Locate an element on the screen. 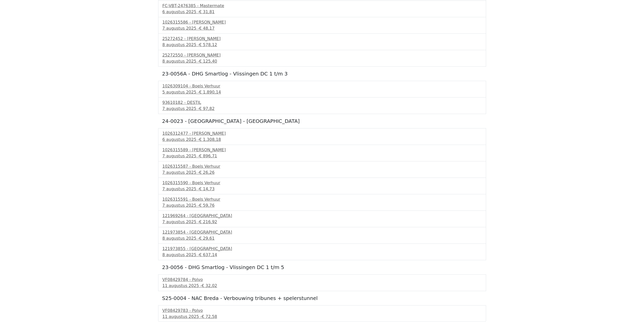 This screenshot has width=644, height=322. h5: 23-0056A - DHG Smartlog - Vlissingen DC 1 t/m 3 is located at coordinates (322, 74).